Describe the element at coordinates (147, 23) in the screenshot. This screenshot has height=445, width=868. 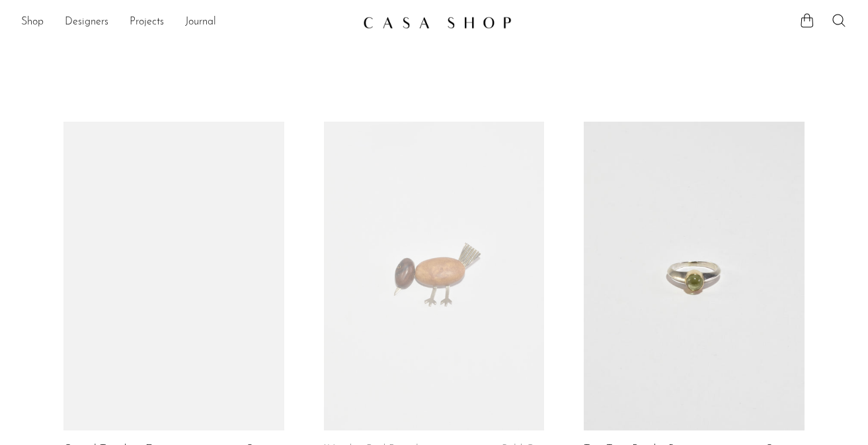
I see `a: Projects` at that location.